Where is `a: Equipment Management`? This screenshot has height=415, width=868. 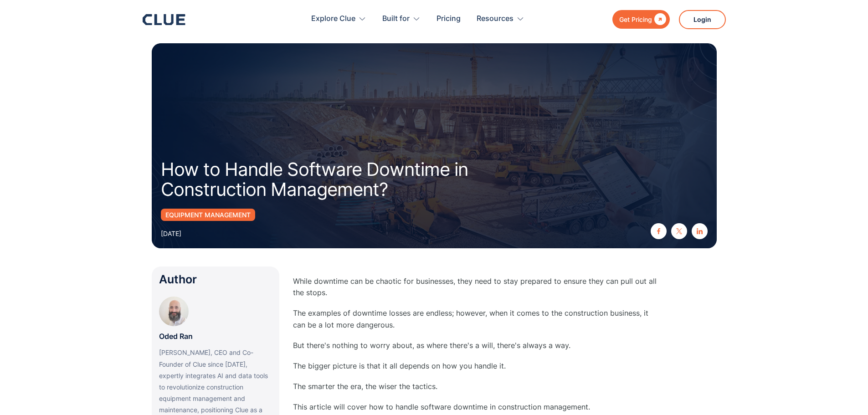 a: Equipment Management is located at coordinates (208, 215).